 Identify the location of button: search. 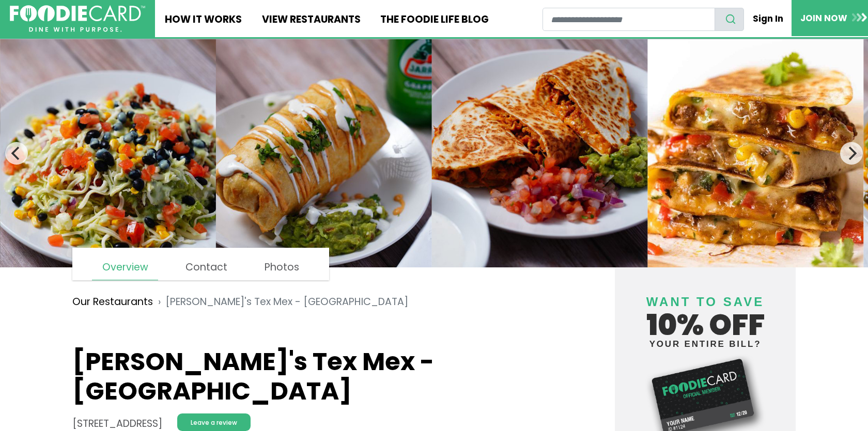
(730, 19).